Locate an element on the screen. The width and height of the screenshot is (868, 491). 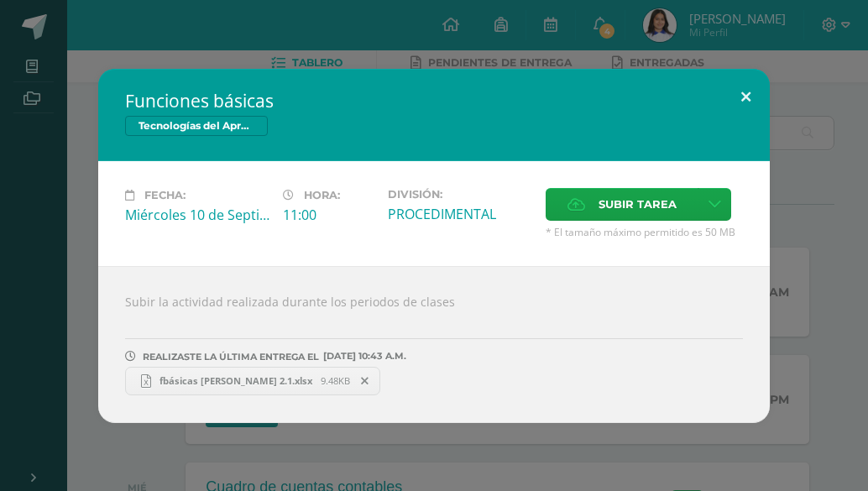
span: REALIZASTE LA ÚLTIMA ENTREGA EL is located at coordinates (230, 357).